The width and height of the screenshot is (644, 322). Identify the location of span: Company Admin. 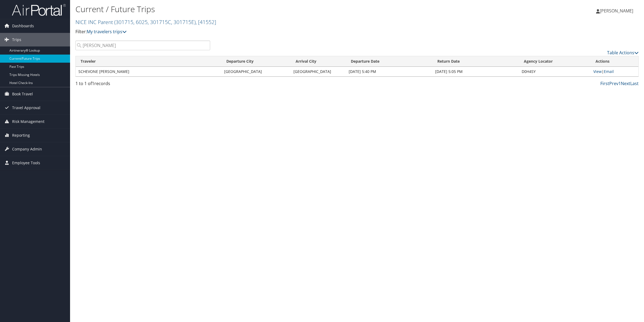
(27, 149).